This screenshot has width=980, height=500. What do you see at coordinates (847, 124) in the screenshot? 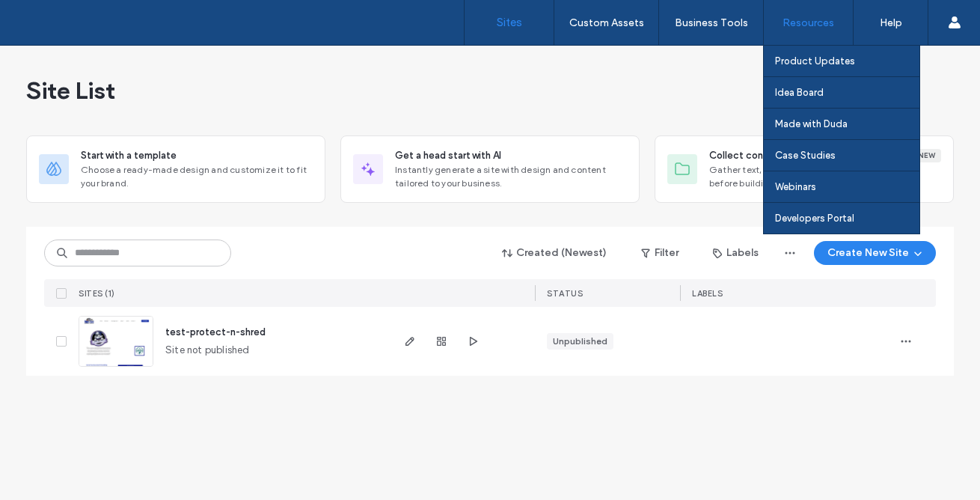
I see `a: Made with Duda` at bounding box center [847, 124].